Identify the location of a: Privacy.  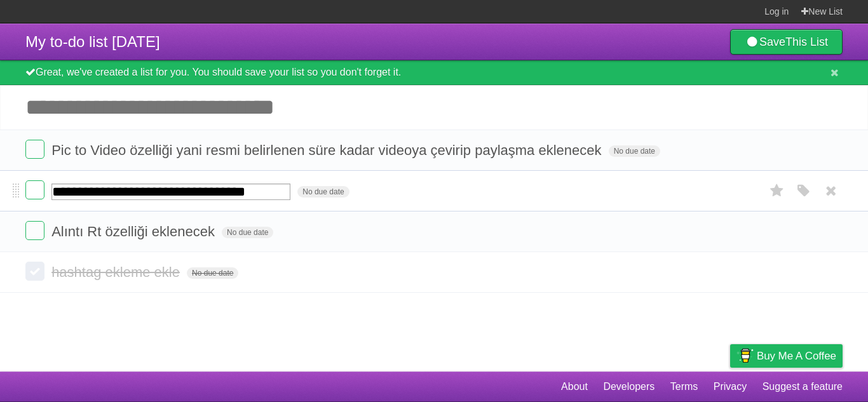
(731, 387).